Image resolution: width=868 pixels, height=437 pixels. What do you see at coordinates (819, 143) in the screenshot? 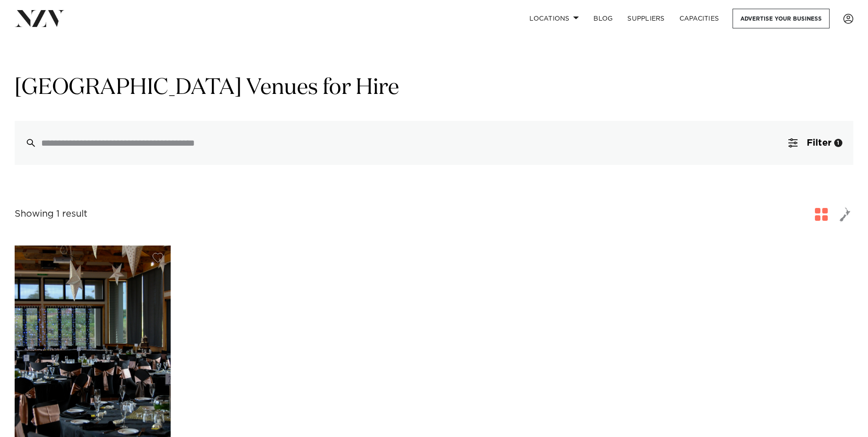
I see `span: Filter` at bounding box center [819, 143].